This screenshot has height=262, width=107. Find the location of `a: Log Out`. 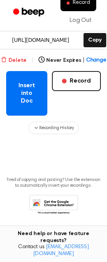

a: Log Out is located at coordinates (80, 20).